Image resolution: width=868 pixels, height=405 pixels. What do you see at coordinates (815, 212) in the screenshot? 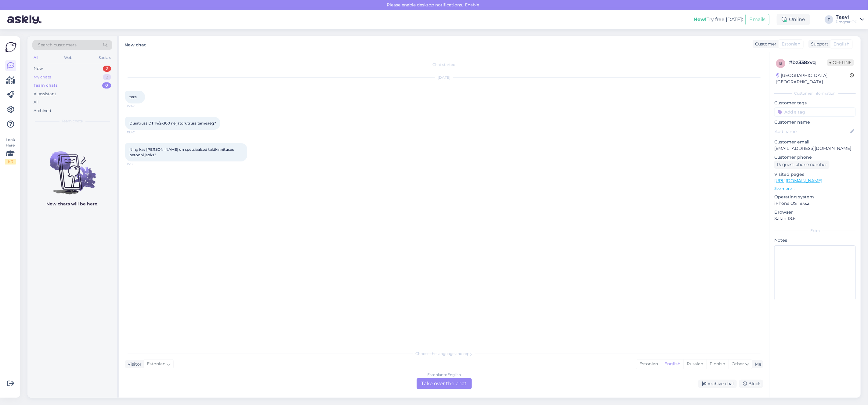
I see `p: Browser` at bounding box center [815, 212].